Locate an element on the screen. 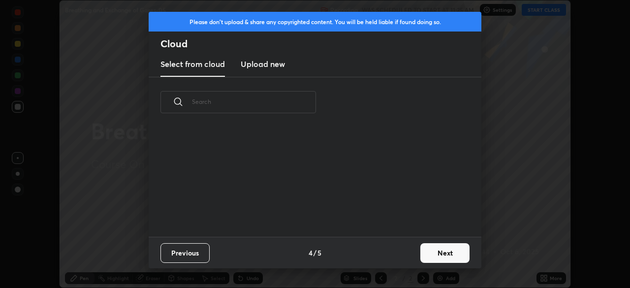  h4: 4 is located at coordinates (311, 252).